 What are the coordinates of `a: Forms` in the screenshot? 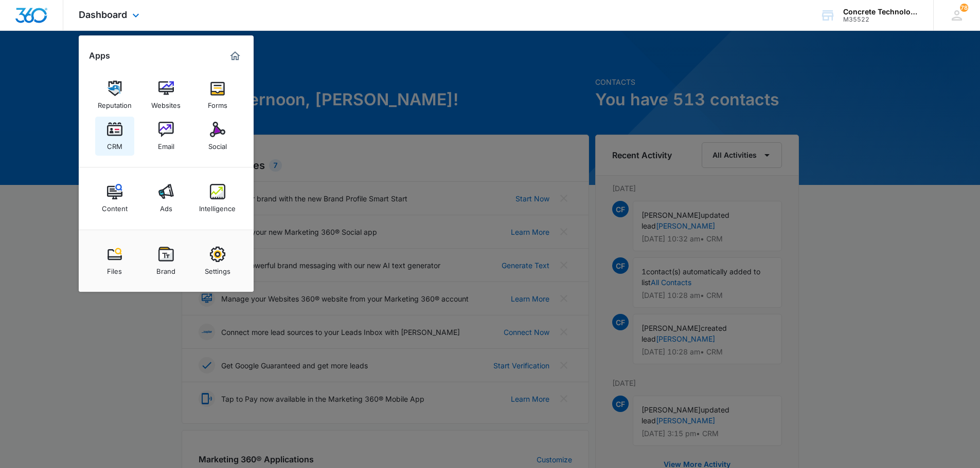 It's located at (217, 95).